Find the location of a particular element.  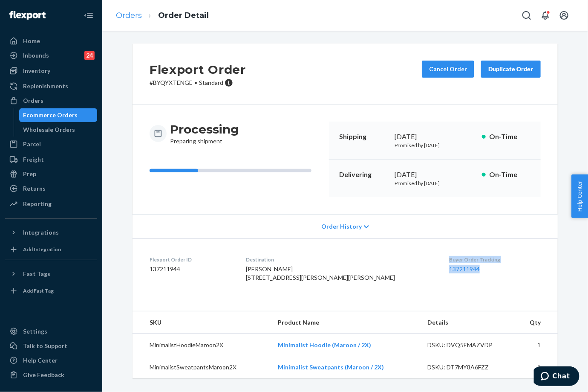

p: # BYQYXTENGE is located at coordinates (198, 83).